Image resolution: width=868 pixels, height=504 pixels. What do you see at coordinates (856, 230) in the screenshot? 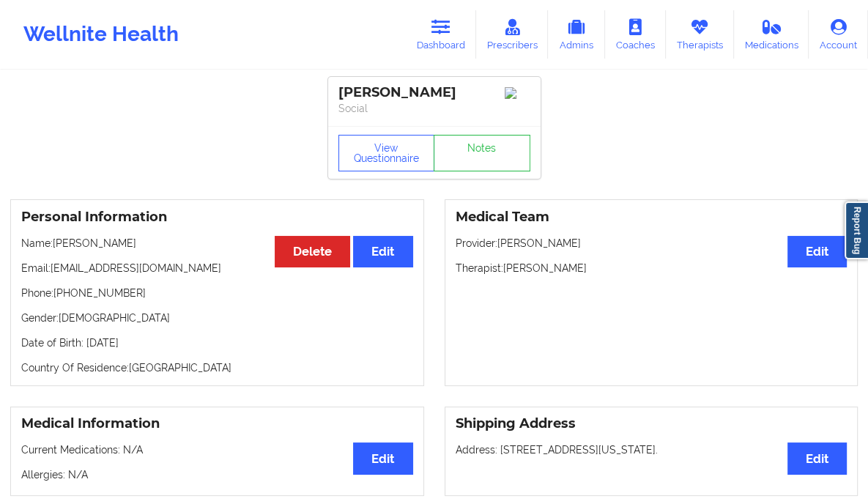
I see `a: Report Bug` at bounding box center [856, 230].